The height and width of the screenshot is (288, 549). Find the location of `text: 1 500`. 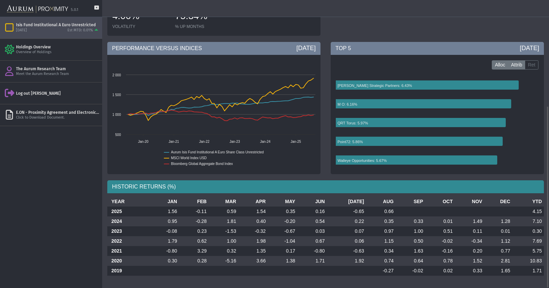

text: 1 500 is located at coordinates (116, 95).